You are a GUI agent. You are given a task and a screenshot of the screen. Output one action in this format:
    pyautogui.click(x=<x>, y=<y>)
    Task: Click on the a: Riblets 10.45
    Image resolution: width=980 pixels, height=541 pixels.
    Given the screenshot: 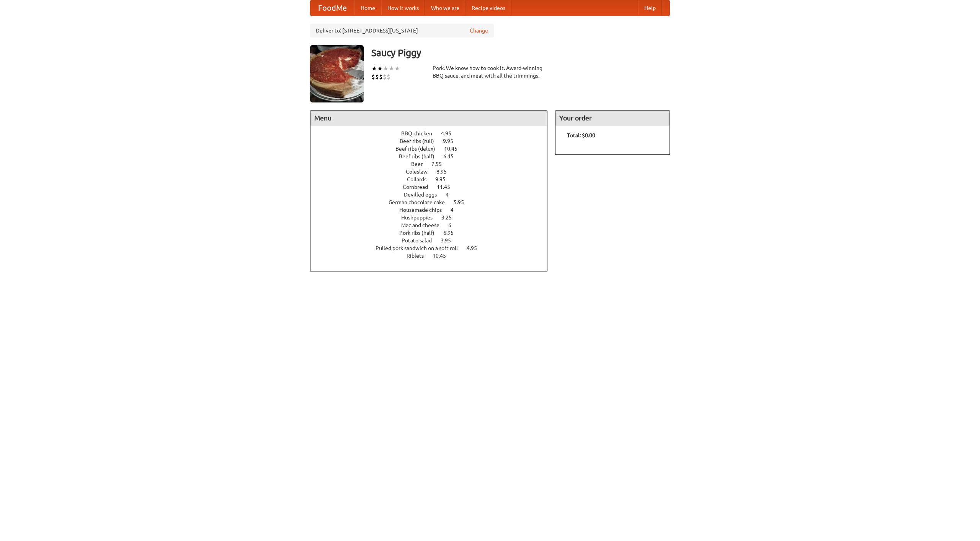 What is the action you would take?
    pyautogui.click(x=433, y=256)
    